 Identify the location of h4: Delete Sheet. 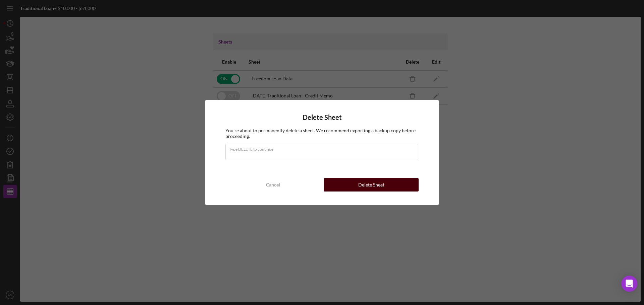
(322, 117).